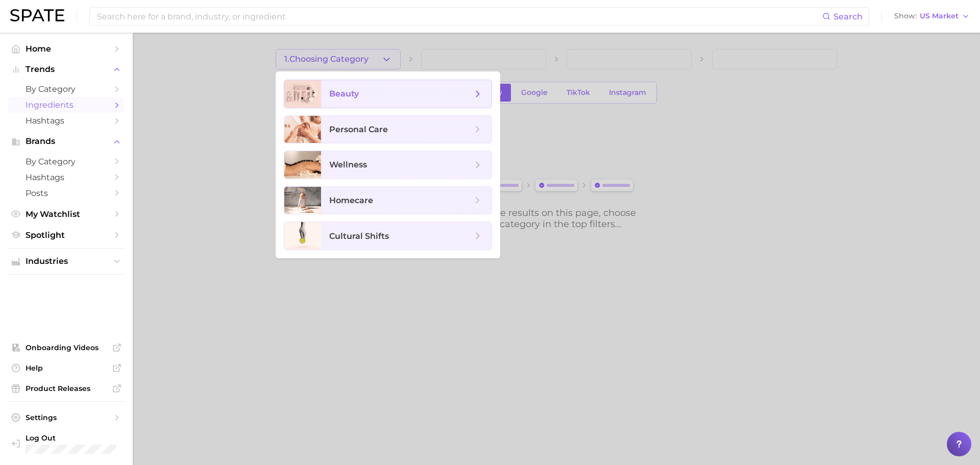 The image size is (980, 465). Describe the element at coordinates (358, 236) in the screenshot. I see `span: cultural shifts` at that location.